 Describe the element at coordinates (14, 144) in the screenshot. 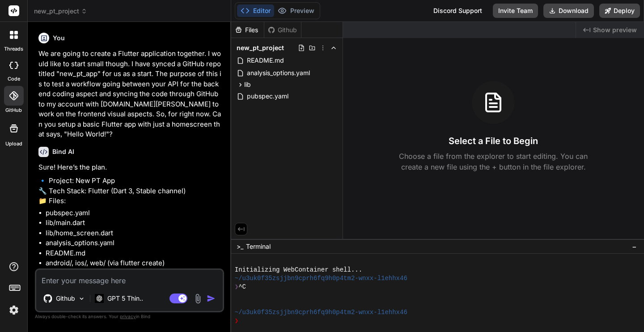

I see `label: Upload` at that location.